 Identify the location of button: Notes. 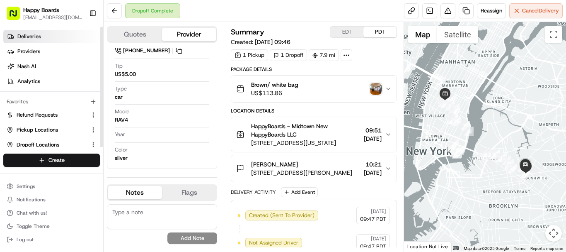
(135, 192).